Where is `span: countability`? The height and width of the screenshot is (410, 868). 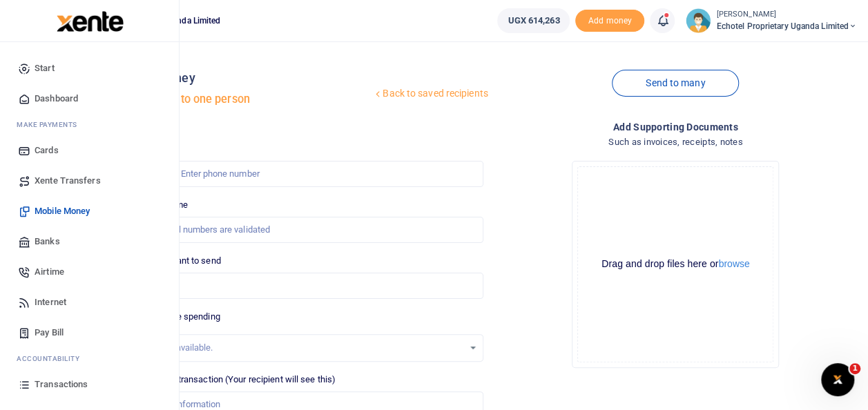
span: countability is located at coordinates (53, 358).